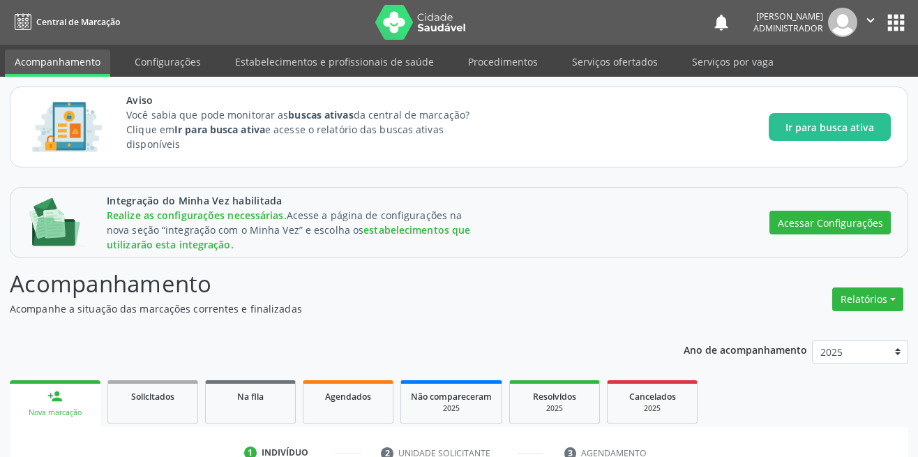  What do you see at coordinates (652, 396) in the screenshot?
I see `span: Cancelados` at bounding box center [652, 396].